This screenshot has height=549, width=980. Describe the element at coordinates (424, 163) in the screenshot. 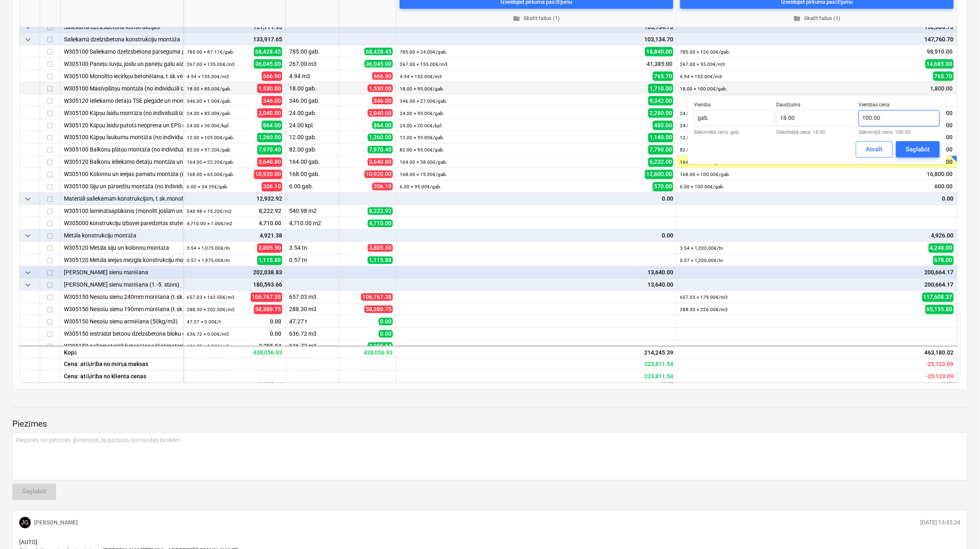

I see `small: 164.00 × 38.00€ / gab.` at that location.